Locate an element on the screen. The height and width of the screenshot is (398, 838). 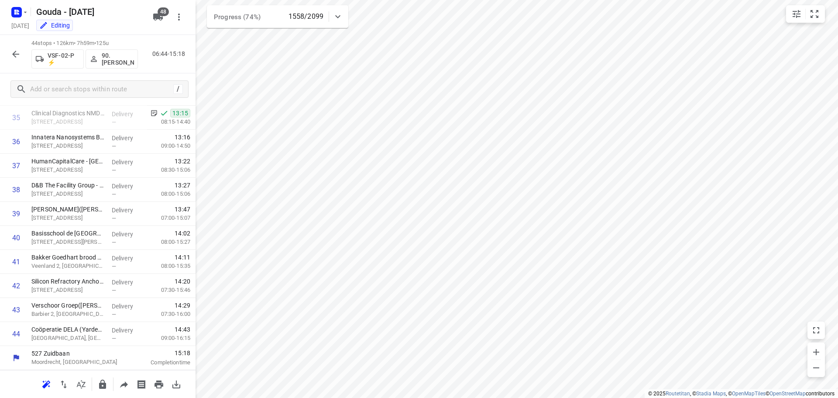
span: 13:15 is located at coordinates (180, 113).